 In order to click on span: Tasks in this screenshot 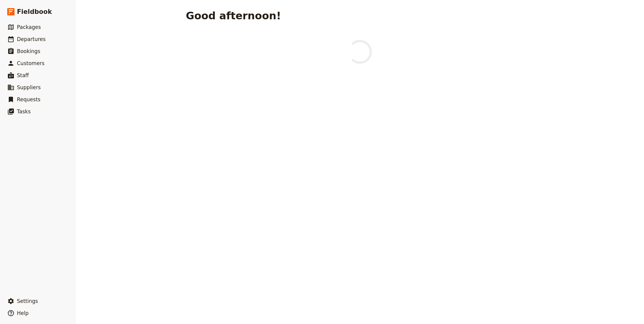, I will do `click(24, 112)`.